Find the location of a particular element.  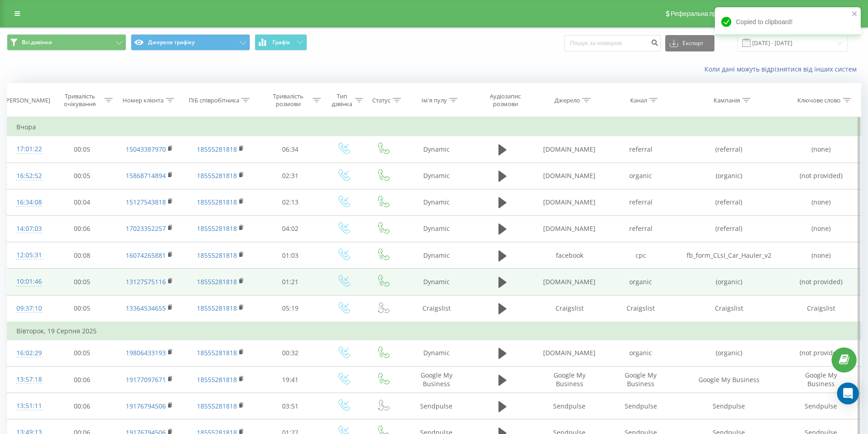

div: Кампанія is located at coordinates (727, 100).